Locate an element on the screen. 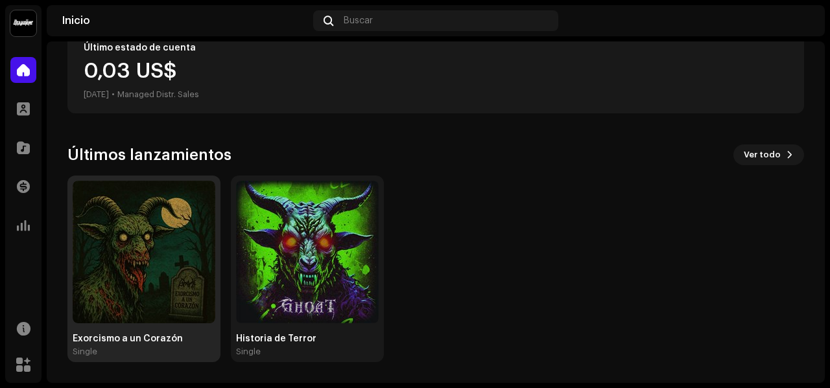  h3: Últimos lanzamientos is located at coordinates (149, 155).